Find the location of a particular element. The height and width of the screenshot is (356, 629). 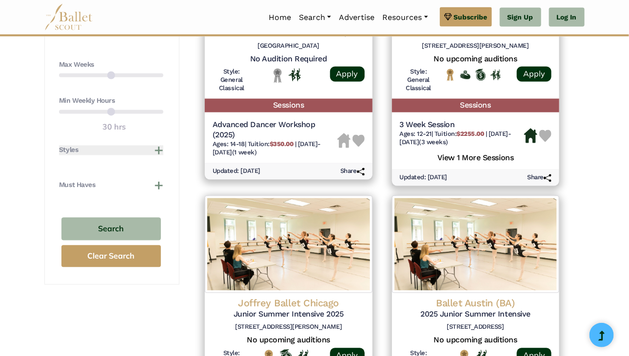

output: 30 hrs is located at coordinates (114, 128).